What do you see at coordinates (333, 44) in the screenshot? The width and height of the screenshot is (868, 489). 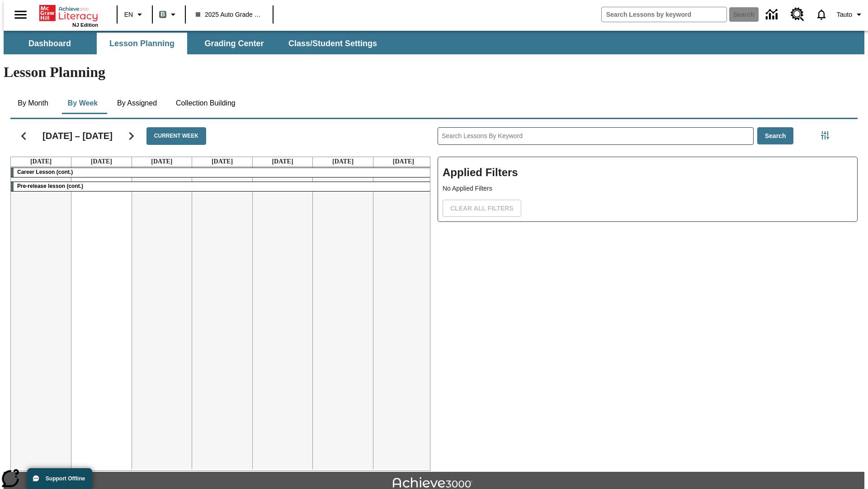 I see `button: Class/Student Settings` at bounding box center [333, 44].